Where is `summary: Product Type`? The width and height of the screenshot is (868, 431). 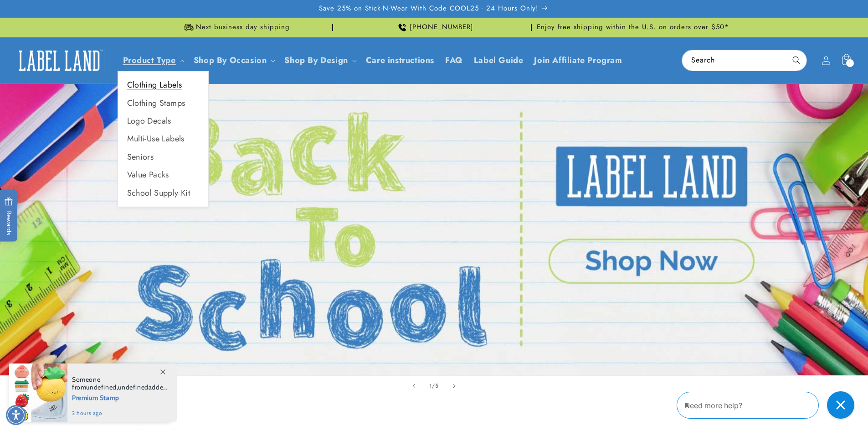 summary: Product Type is located at coordinates (152, 60).